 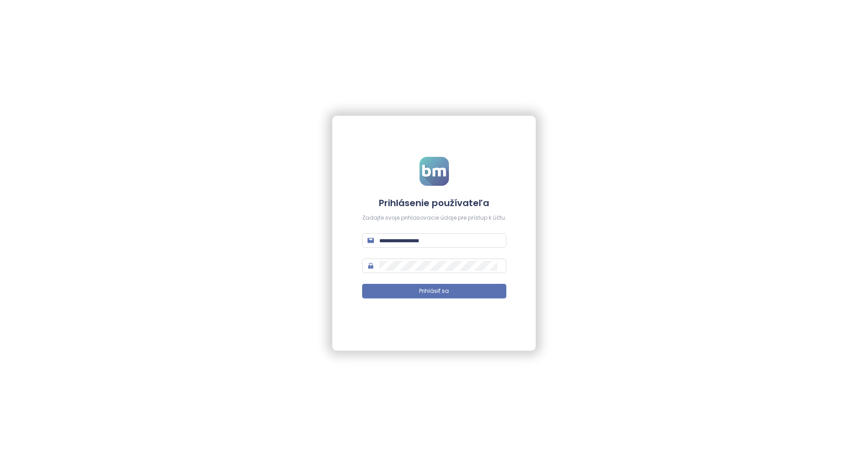 I want to click on span: Prihlásiť sa, so click(x=434, y=291).